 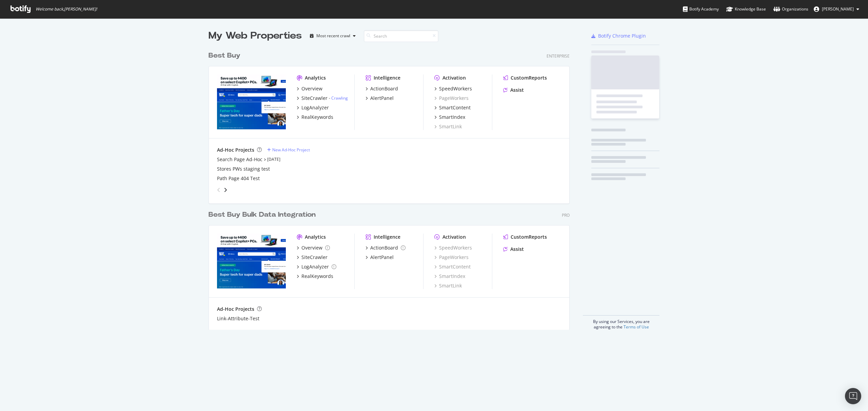 What do you see at coordinates (332, 36) in the screenshot?
I see `button: Most recent crawl` at bounding box center [332, 36].